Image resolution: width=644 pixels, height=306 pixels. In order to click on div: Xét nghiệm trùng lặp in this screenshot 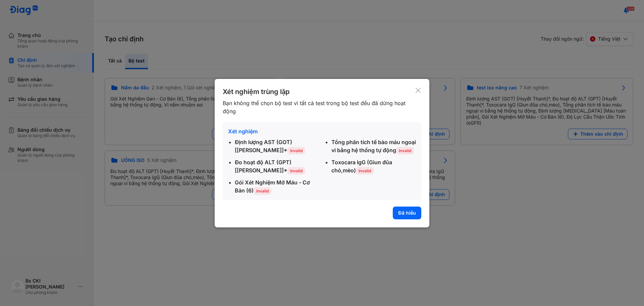, I will do `click(319, 92)`.